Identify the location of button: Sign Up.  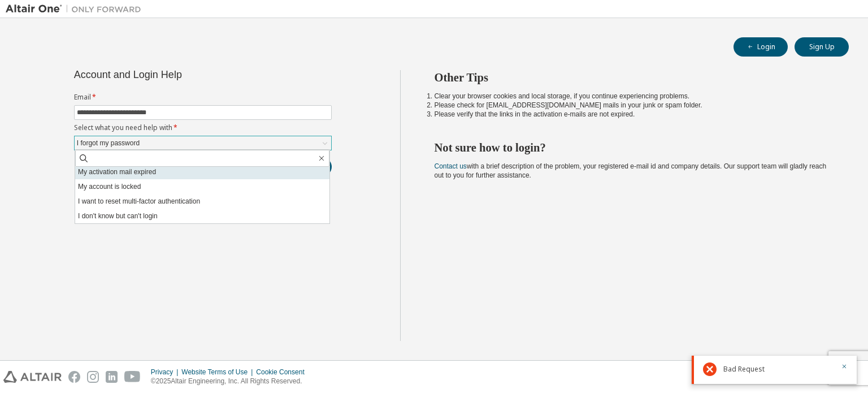
(822, 47).